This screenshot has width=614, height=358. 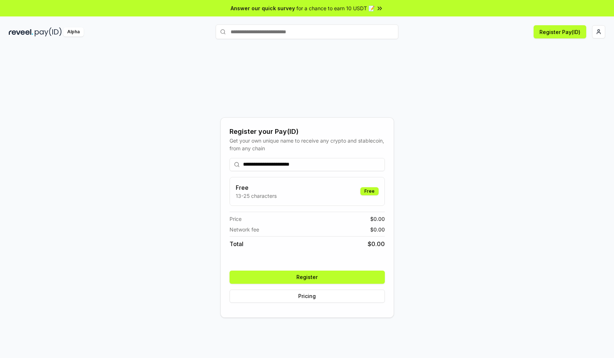 What do you see at coordinates (307, 277) in the screenshot?
I see `button: Register` at bounding box center [307, 277].